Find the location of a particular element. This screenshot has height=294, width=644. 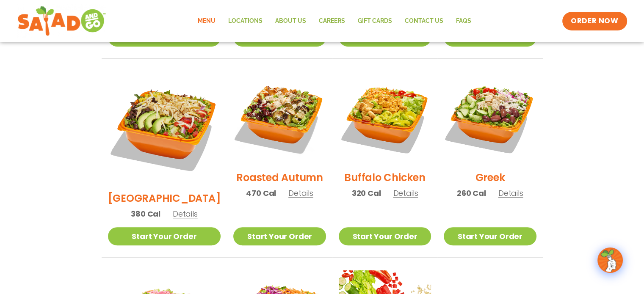

a: Careers is located at coordinates (332, 21).